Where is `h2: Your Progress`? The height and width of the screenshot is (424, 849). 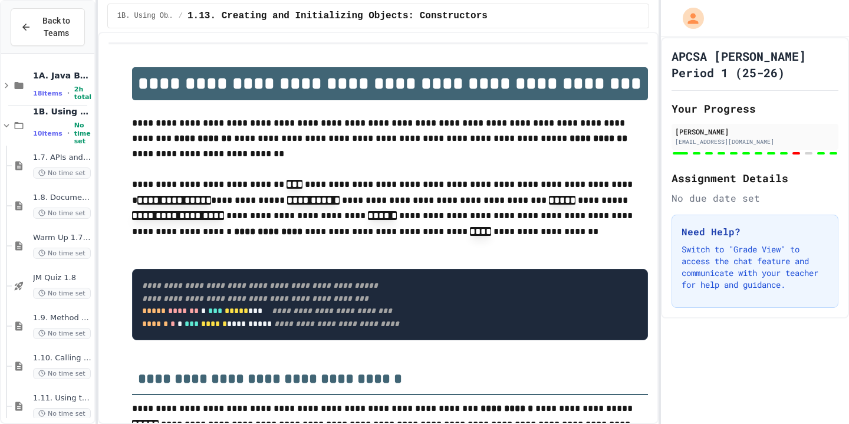 h2: Your Progress is located at coordinates (755, 109).